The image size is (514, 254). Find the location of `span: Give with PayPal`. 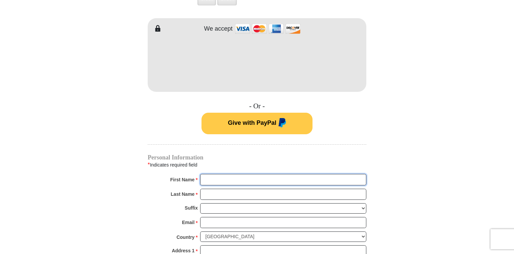

span: Give with PayPal is located at coordinates (252, 123).